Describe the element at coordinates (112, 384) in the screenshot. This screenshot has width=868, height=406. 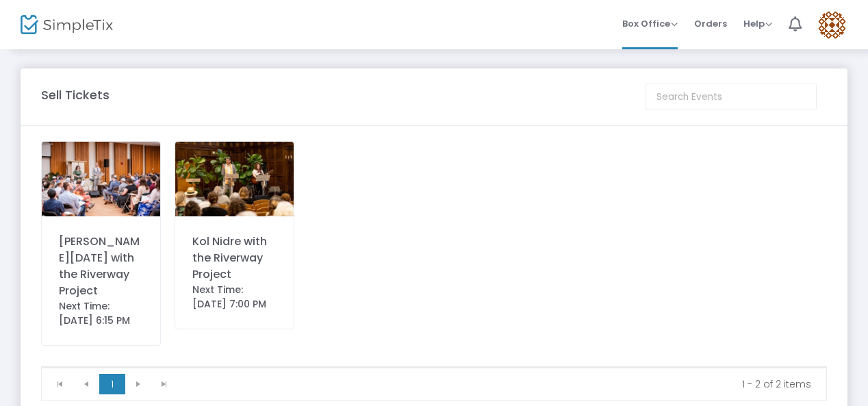
I see `span: Page 1` at that location.